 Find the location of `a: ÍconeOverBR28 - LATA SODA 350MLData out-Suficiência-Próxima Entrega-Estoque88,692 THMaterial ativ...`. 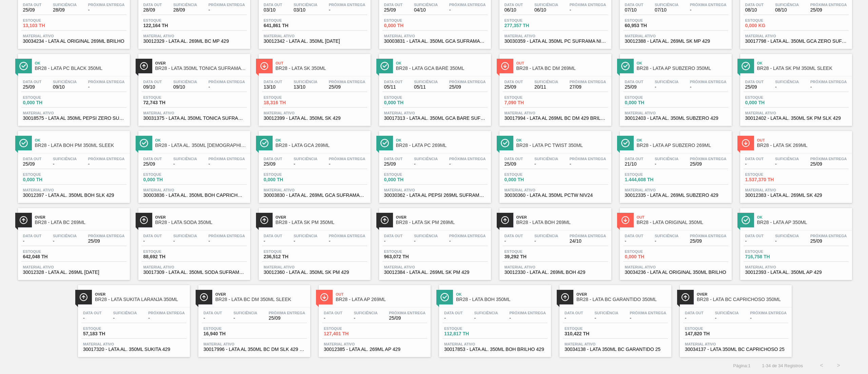

a: ÍconeOverBR28 - LATA SODA 350MLData out-Suficiência-Próxima Entrega-Estoque88,692 THMaterial ativ... is located at coordinates (193, 241).